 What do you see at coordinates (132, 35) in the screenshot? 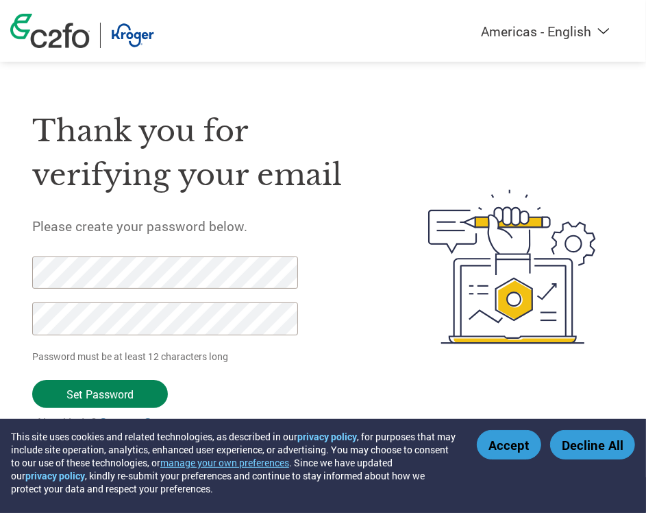
I see `img: Kroger` at bounding box center [132, 35].